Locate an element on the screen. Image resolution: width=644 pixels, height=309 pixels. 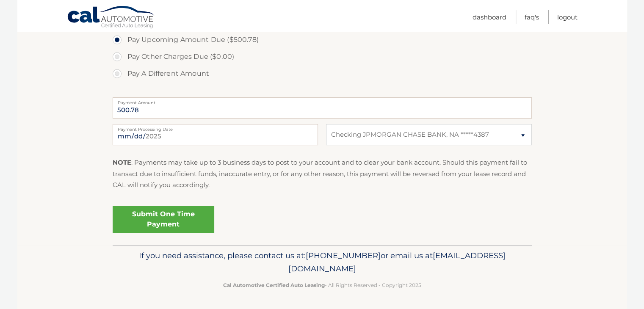
a: Logout is located at coordinates (567, 17).